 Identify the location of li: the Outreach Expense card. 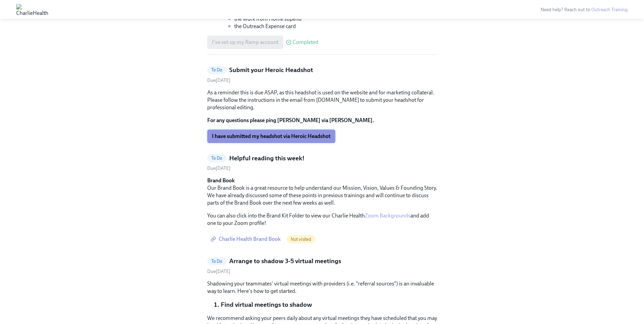
(336, 26).